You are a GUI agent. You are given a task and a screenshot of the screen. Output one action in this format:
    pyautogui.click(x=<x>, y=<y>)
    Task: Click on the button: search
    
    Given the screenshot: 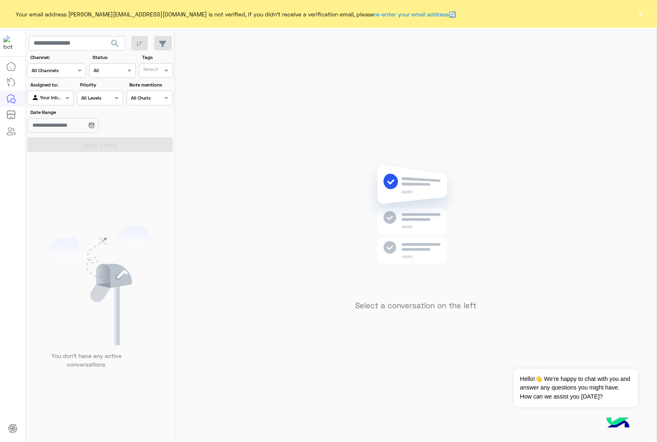 What is the action you would take?
    pyautogui.click(x=115, y=45)
    